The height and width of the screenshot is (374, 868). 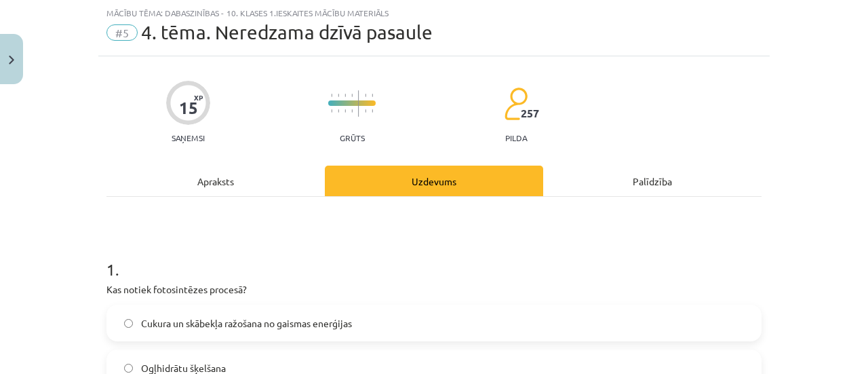 What do you see at coordinates (352, 138) in the screenshot?
I see `p: Grūts` at bounding box center [352, 138].